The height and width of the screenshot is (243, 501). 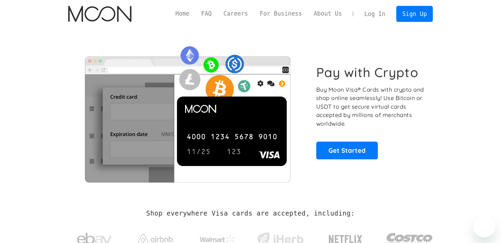 What do you see at coordinates (370, 107) in the screenshot?
I see `p: Buy Moon Visa® Cards with crypto and shop online seamlessly! Use Bitcoin or USDT to get secure vi...` at bounding box center [370, 107].